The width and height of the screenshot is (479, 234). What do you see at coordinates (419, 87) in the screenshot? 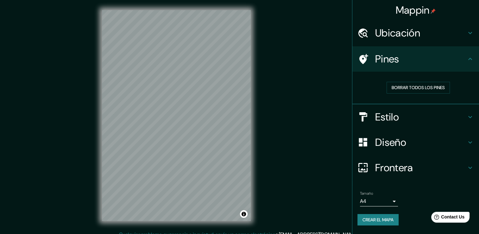
I see `button: Borrar todos los pines` at bounding box center [419, 87].